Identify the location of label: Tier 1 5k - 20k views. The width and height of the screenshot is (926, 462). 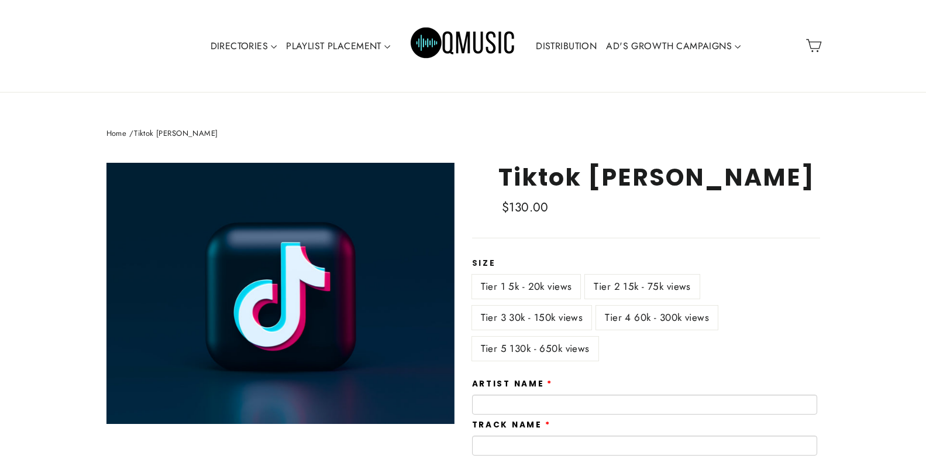
(527, 286).